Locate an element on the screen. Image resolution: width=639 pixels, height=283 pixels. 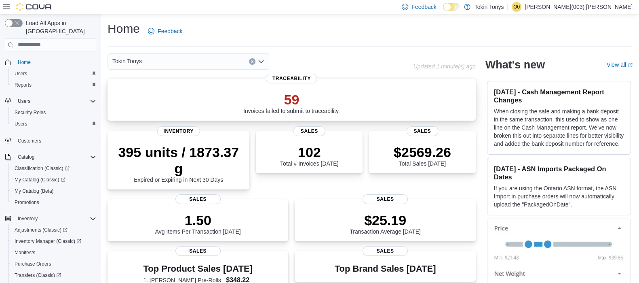
span: Catalog is located at coordinates (55, 157).